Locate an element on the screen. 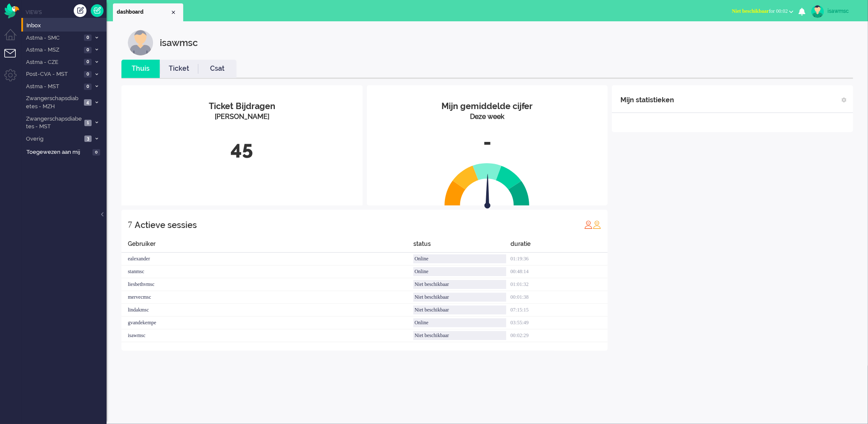 The width and height of the screenshot is (868, 424). span: Zwangerschapsdiabetes - MZH is located at coordinates (53, 102).